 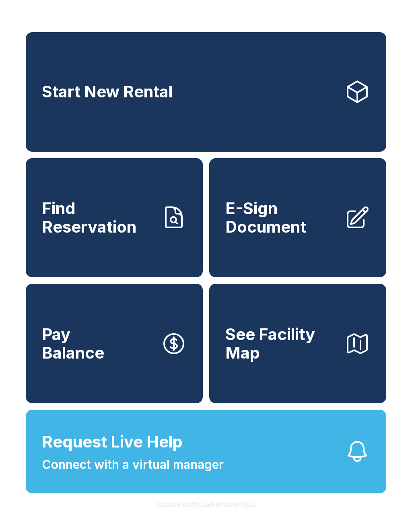 I want to click on button: Request Live HelpConnect with a virtual manager, so click(x=206, y=452).